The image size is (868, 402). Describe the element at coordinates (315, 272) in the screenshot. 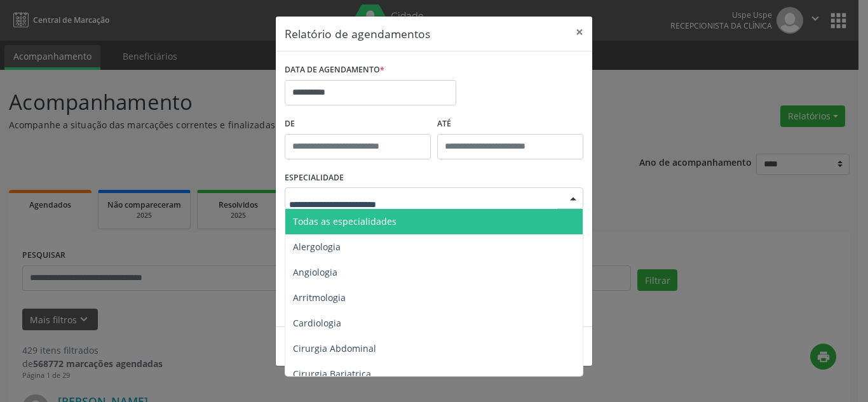

I see `span: Angiologia` at that location.